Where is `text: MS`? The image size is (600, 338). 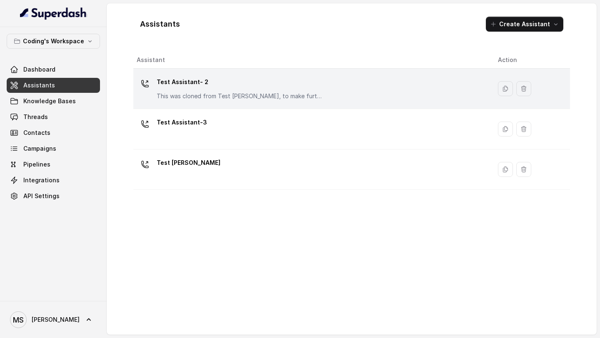
text: MS is located at coordinates (18, 320).